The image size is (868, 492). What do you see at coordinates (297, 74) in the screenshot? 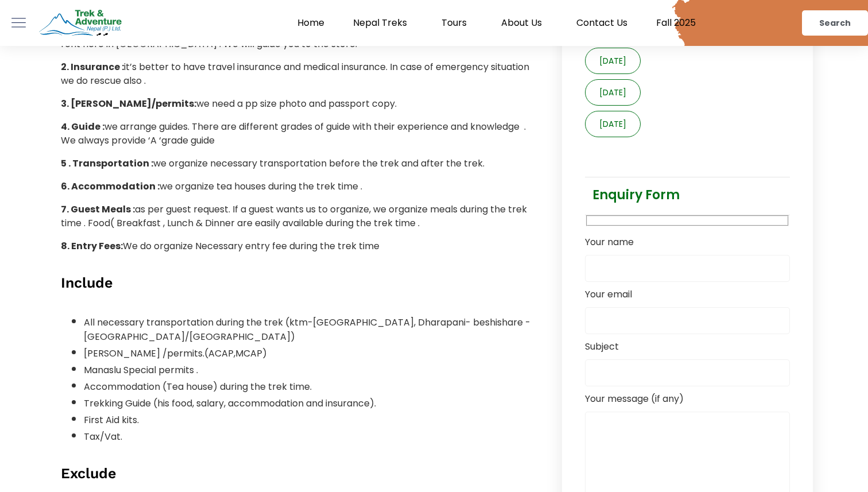
I see `p: it’s better to have travel insurance and medical insurance. In case of emergency situation we do ...` at bounding box center [297, 74].